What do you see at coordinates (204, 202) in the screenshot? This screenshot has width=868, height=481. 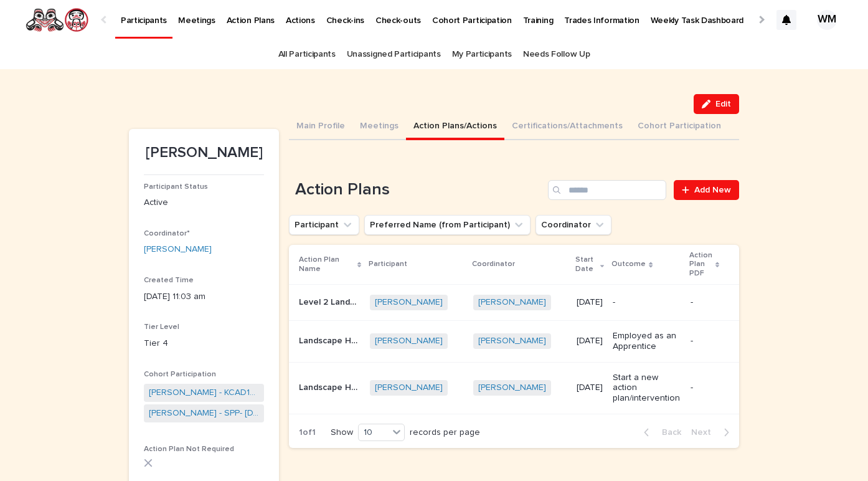 I see `p: Active` at bounding box center [204, 202].